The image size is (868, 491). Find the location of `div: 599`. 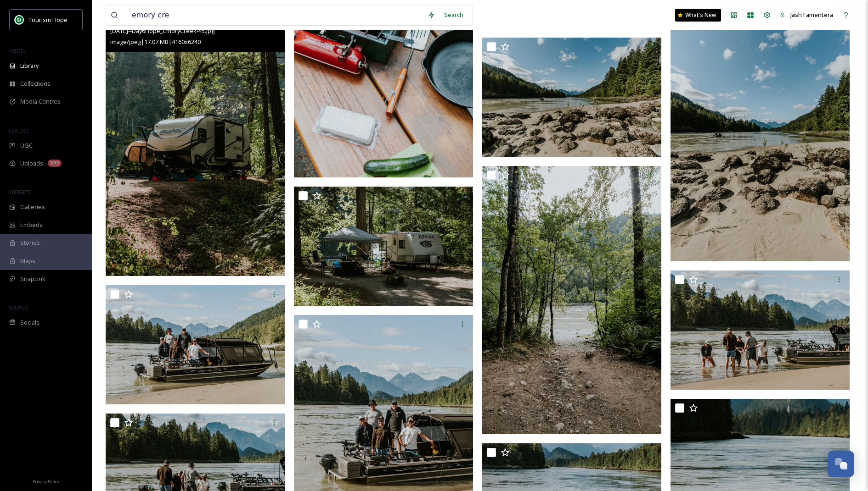

div: 599 is located at coordinates (55, 163).